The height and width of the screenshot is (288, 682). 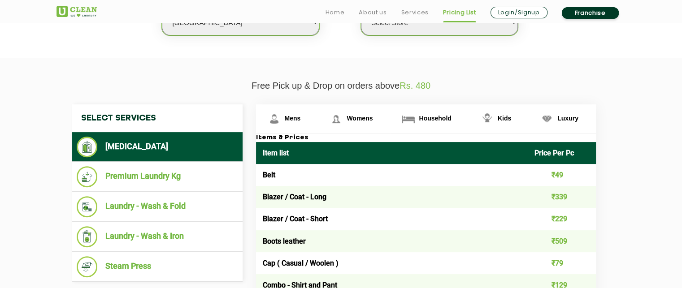 What do you see at coordinates (408, 119) in the screenshot?
I see `img: Household` at bounding box center [408, 119].